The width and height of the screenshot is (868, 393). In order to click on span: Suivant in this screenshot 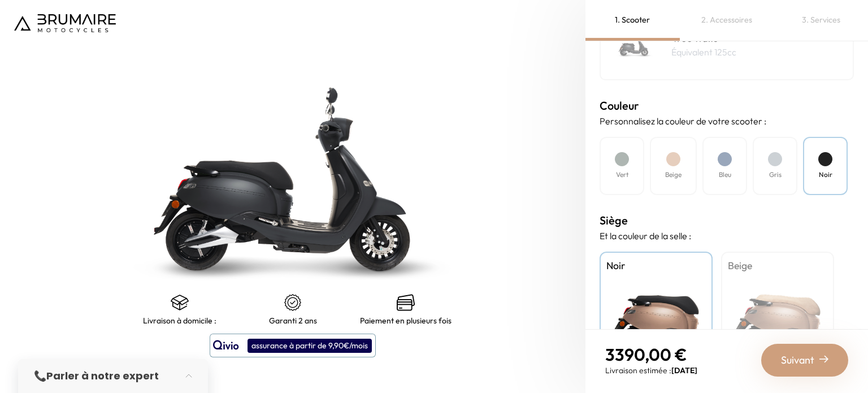, I will do `click(798, 360)`.